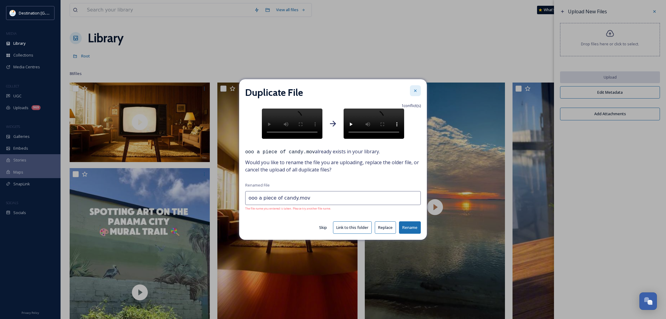  I want to click on kbd: ooo a piece of candy.mov, so click(280, 152).